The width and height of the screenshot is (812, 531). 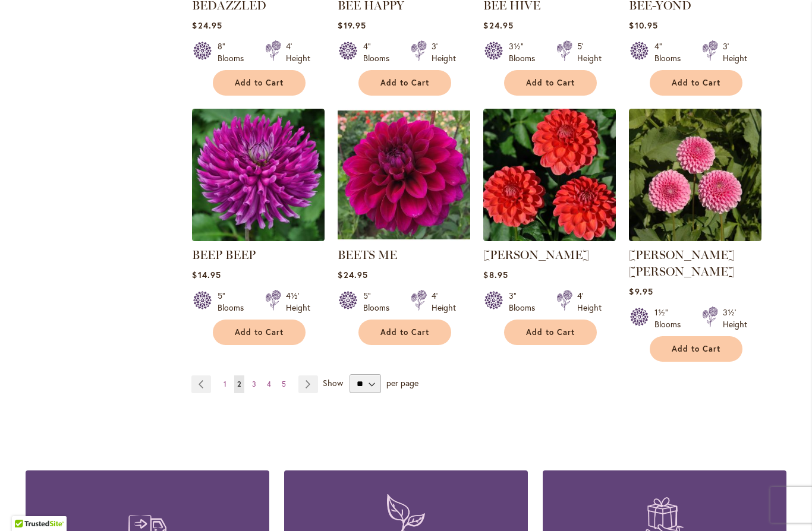 I want to click on div: 3½' Height, so click(x=735, y=319).